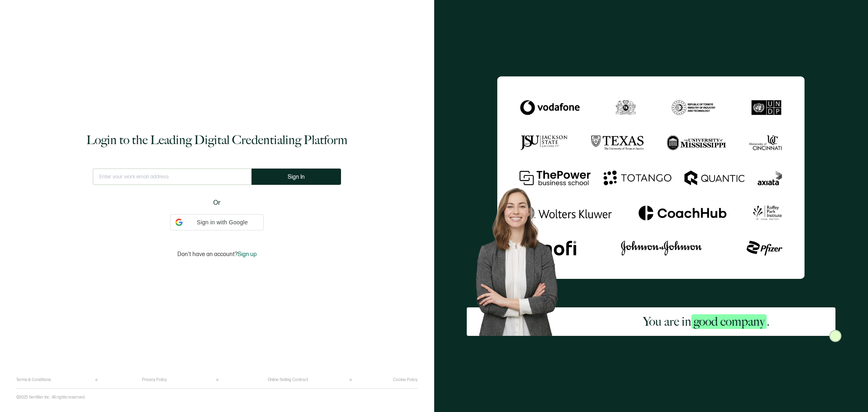  I want to click on h1: Login to the Leading Digital Credentialing Platform, so click(217, 140).